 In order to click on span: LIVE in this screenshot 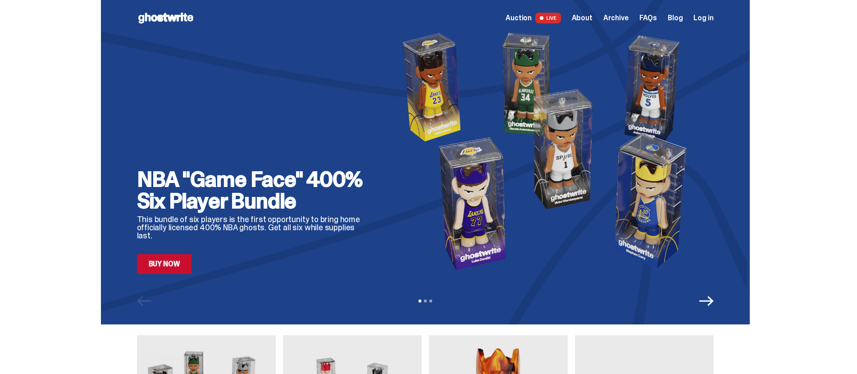, I will do `click(548, 18)`.